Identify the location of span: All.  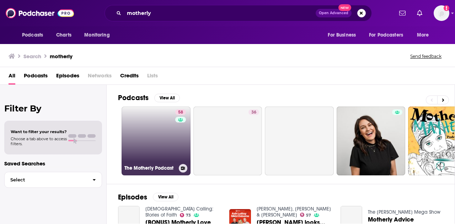
(12, 77).